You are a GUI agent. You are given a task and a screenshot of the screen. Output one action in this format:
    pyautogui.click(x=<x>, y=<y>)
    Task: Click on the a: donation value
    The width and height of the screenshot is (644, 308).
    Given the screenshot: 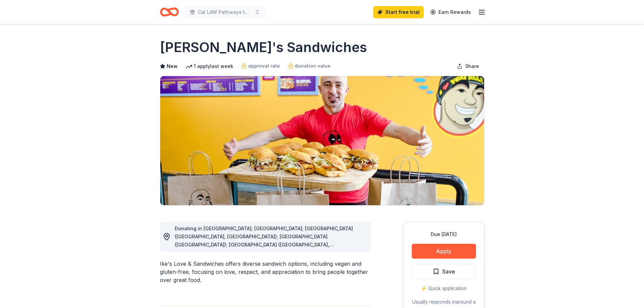 What is the action you would take?
    pyautogui.click(x=309, y=66)
    